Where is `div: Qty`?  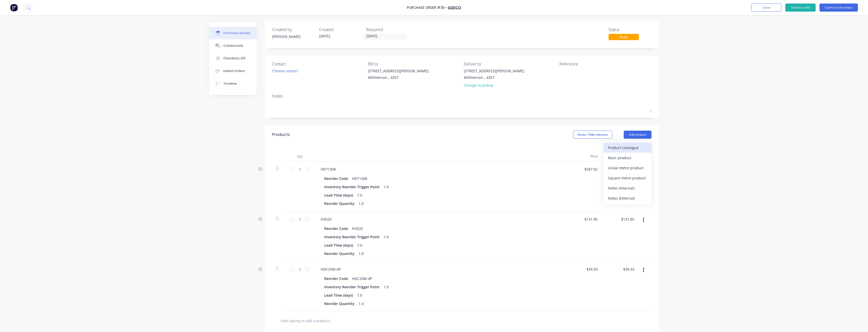 div: Qty is located at coordinates (300, 157).